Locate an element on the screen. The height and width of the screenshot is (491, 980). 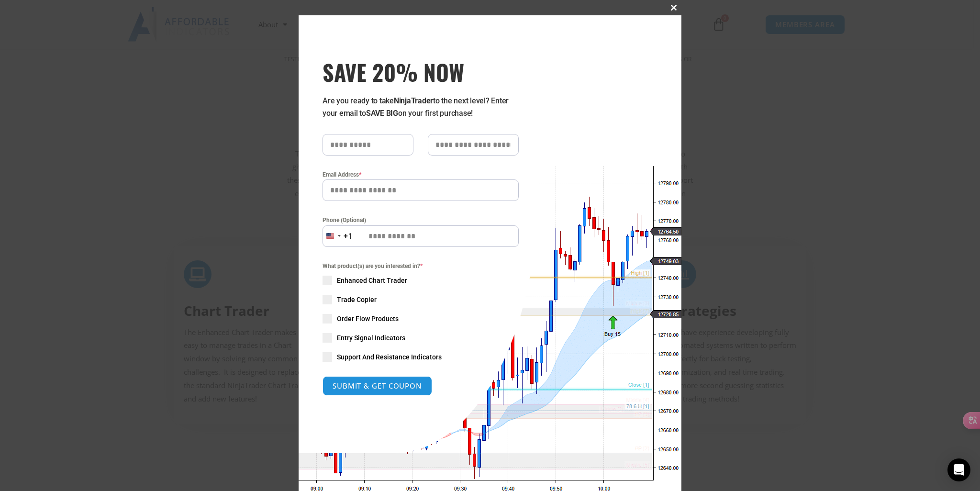
div: Open Intercom Messenger is located at coordinates (959, 470).